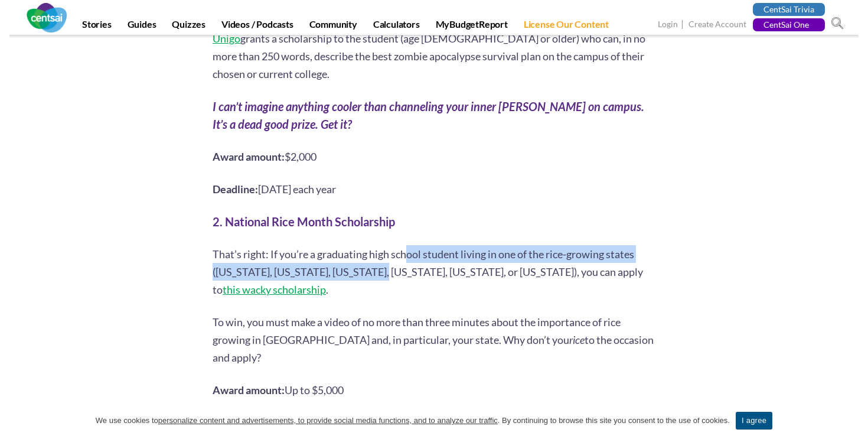  I want to click on a: CentSai Trivia, so click(789, 9).